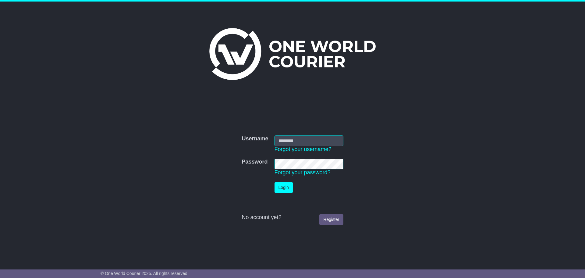 Image resolution: width=585 pixels, height=278 pixels. Describe the element at coordinates (255, 139) in the screenshot. I see `label: Username` at that location.